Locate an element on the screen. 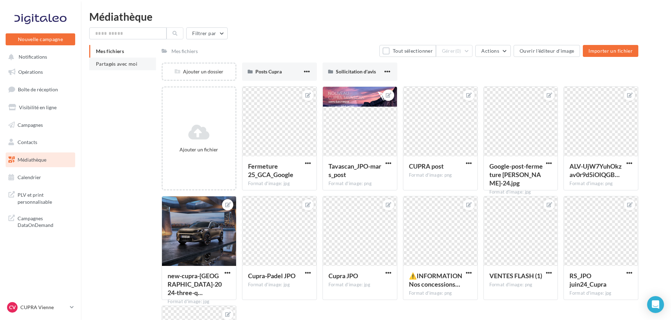 The height and width of the screenshot is (320, 671). div: Ajouter un dossier is located at coordinates (199, 72).